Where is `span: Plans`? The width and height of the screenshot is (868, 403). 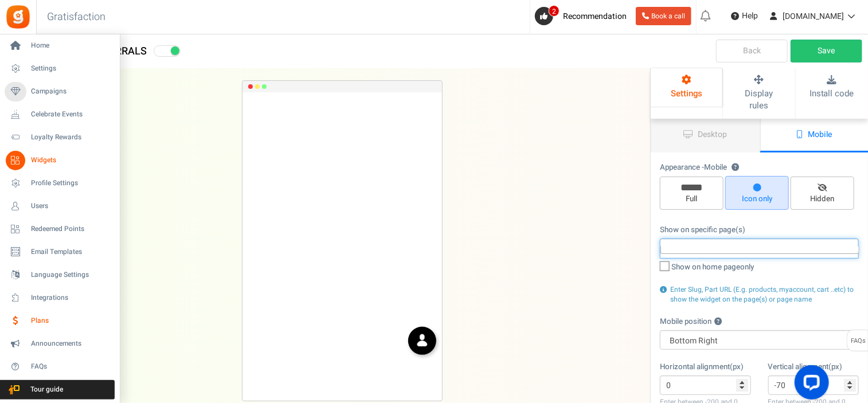 span: Plans is located at coordinates (71, 320).